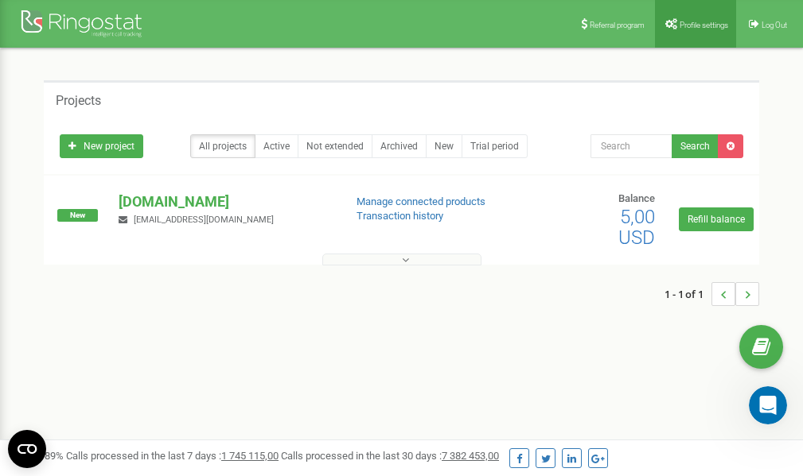 The width and height of the screenshot is (803, 476). Describe the element at coordinates (616, 25) in the screenshot. I see `span: Referral program` at that location.